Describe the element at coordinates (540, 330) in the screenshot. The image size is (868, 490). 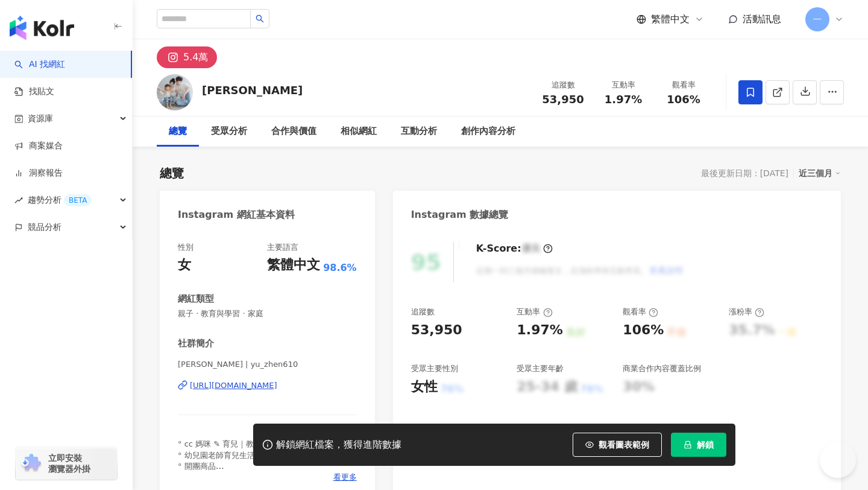
I see `div: 1.97%` at that location.